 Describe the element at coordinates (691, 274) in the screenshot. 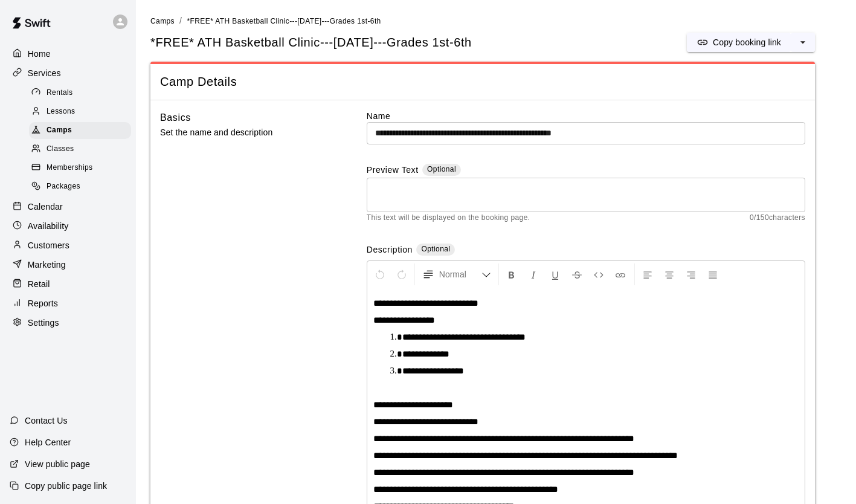

I see `button: Right Align` at that location.